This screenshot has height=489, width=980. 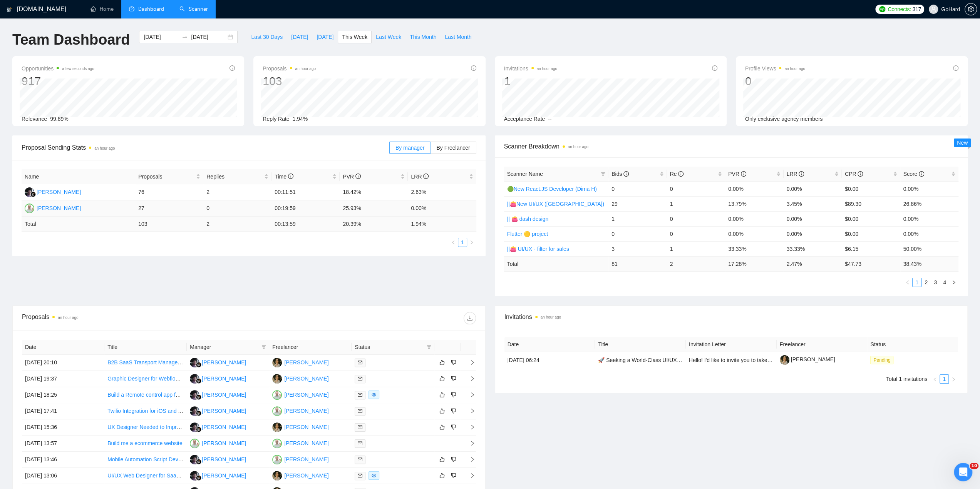 What do you see at coordinates (531, 69) in the screenshot?
I see `span: Invitations` at bounding box center [531, 69].